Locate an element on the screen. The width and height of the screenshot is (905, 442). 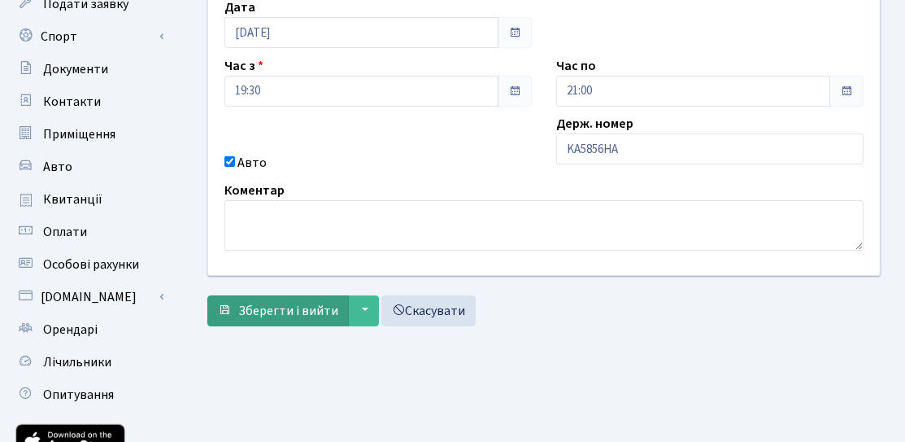
a: Контакти is located at coordinates (89, 102).